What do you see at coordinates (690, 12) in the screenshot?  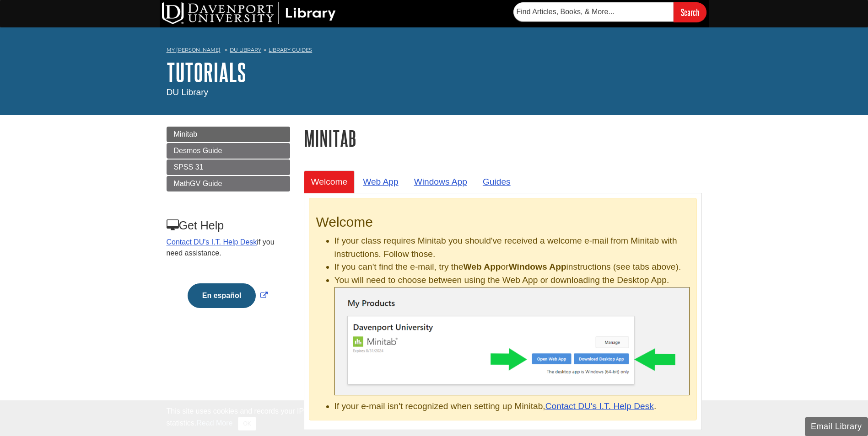 I see `input: Search` at bounding box center [690, 12].